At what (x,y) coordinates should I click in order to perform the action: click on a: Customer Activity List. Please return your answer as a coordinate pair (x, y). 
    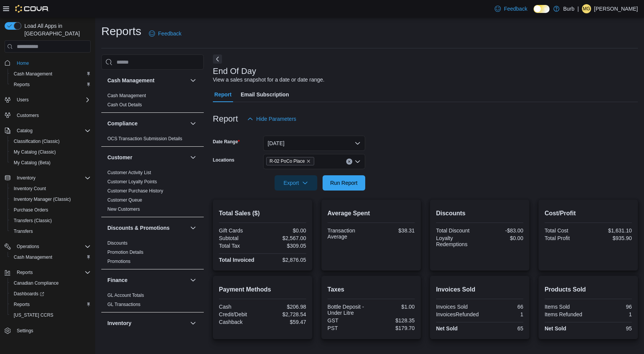
    Looking at the image, I should click on (129, 172).